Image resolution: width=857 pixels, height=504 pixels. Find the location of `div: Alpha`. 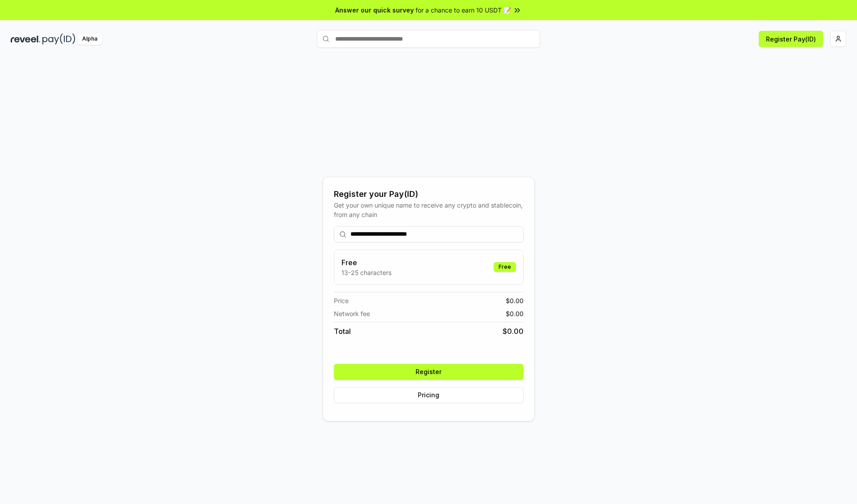

div: Alpha is located at coordinates (89, 39).